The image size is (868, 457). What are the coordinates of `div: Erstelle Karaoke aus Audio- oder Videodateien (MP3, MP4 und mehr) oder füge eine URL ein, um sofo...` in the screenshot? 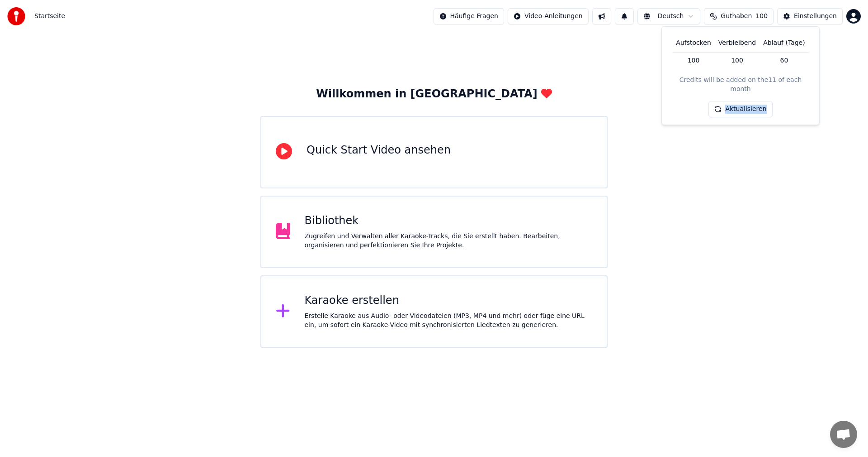 It's located at (449, 321).